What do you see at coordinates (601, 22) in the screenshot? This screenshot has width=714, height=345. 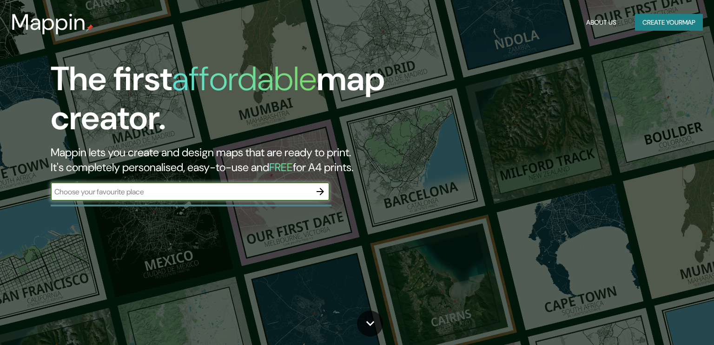 I see `button: About Us` at bounding box center [601, 22].